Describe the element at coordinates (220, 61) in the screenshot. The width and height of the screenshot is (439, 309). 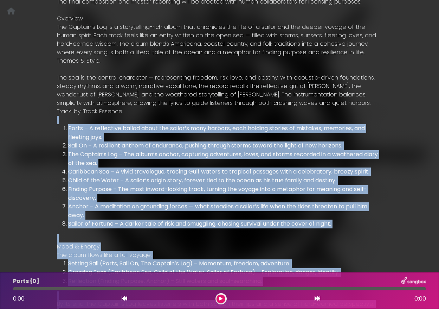
I see `p: Themes & Style.` at that location.